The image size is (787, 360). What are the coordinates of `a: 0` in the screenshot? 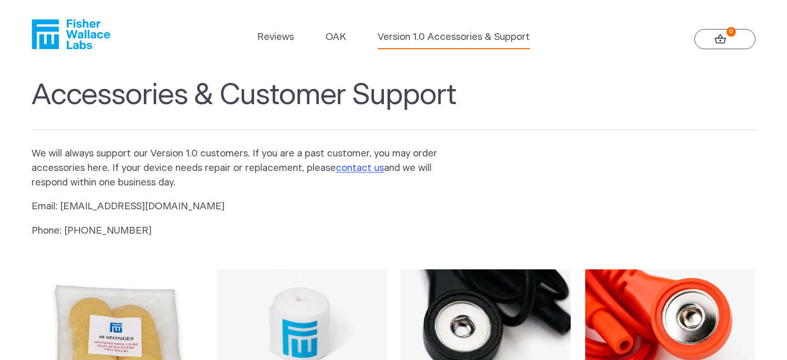 It's located at (725, 39).